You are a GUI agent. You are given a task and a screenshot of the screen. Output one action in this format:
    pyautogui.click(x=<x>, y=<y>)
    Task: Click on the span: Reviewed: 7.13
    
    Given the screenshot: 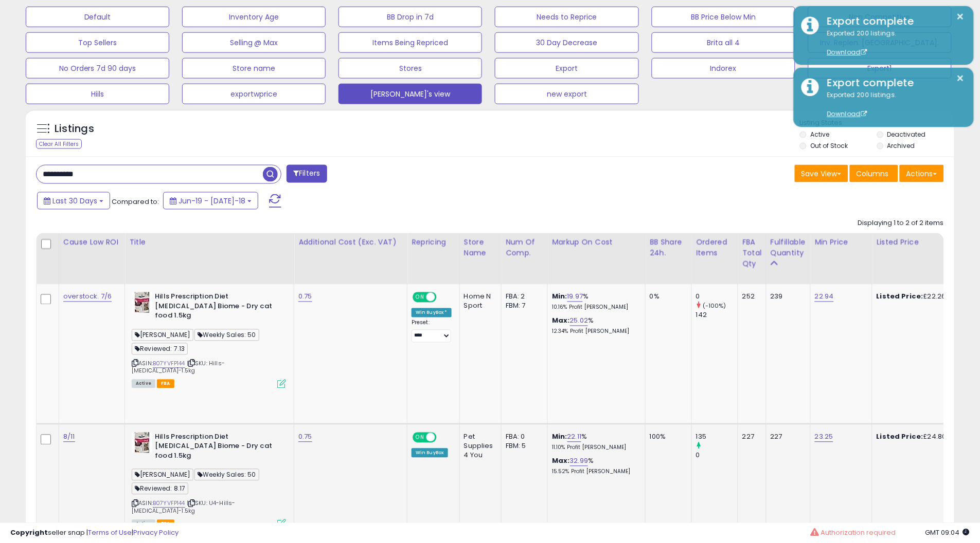 What is the action you would take?
    pyautogui.click(x=159, y=349)
    